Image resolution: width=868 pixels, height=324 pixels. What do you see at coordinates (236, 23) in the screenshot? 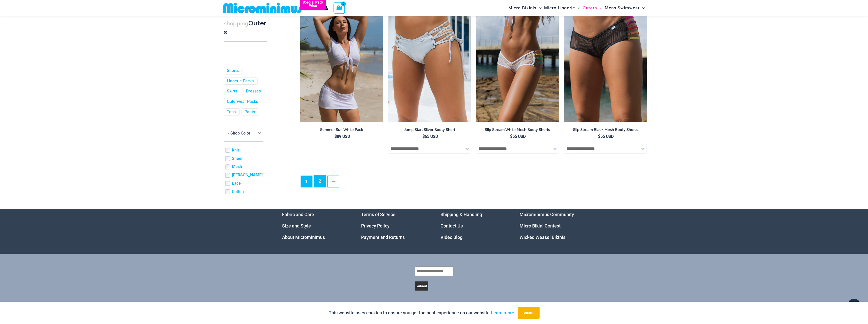
I see `span: shopping` at bounding box center [236, 23].